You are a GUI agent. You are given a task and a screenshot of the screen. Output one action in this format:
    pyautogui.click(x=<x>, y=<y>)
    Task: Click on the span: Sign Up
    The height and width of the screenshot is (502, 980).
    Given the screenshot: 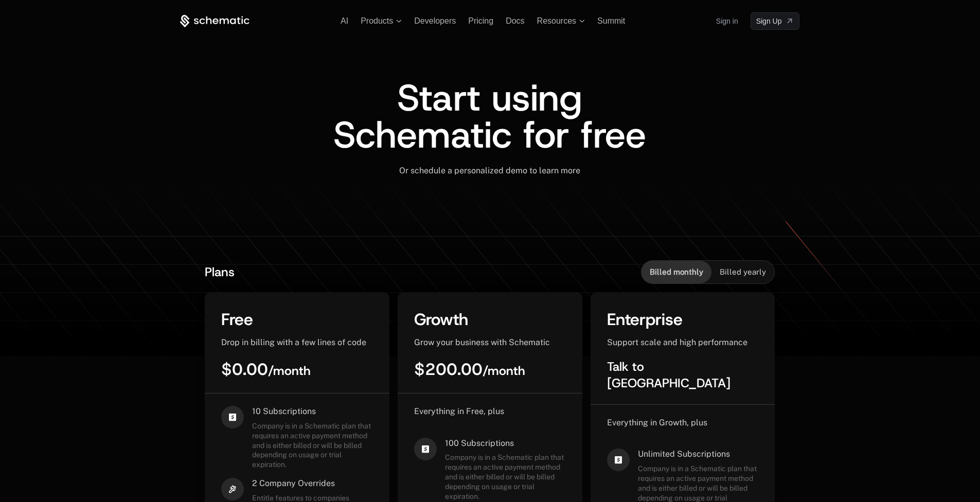 What is the action you would take?
    pyautogui.click(x=769, y=21)
    